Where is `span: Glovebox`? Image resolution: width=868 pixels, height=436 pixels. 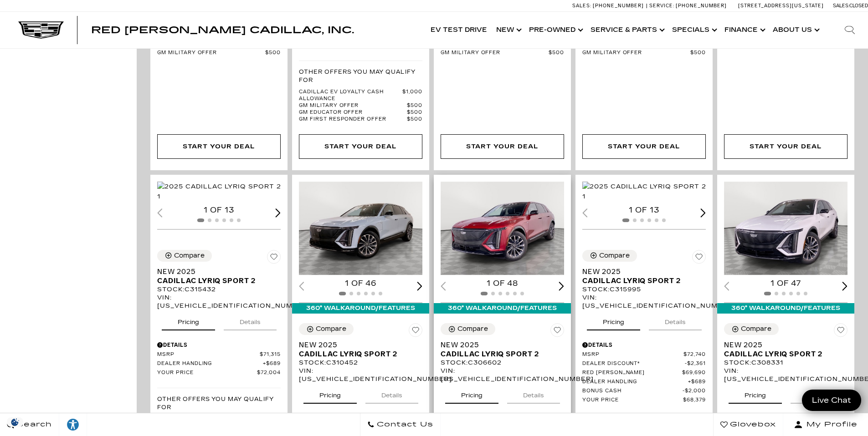
span: Glovebox is located at coordinates (752, 425).